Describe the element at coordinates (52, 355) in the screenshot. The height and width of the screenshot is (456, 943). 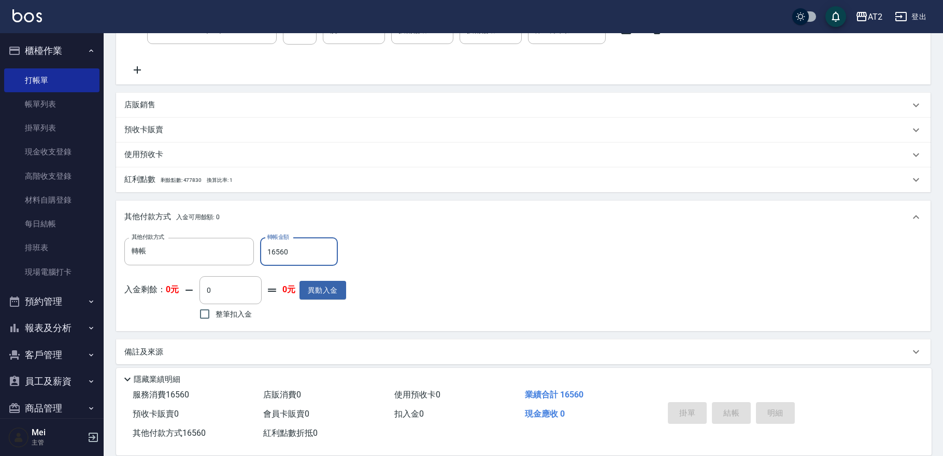
I see `button: 客戶管理` at that location.